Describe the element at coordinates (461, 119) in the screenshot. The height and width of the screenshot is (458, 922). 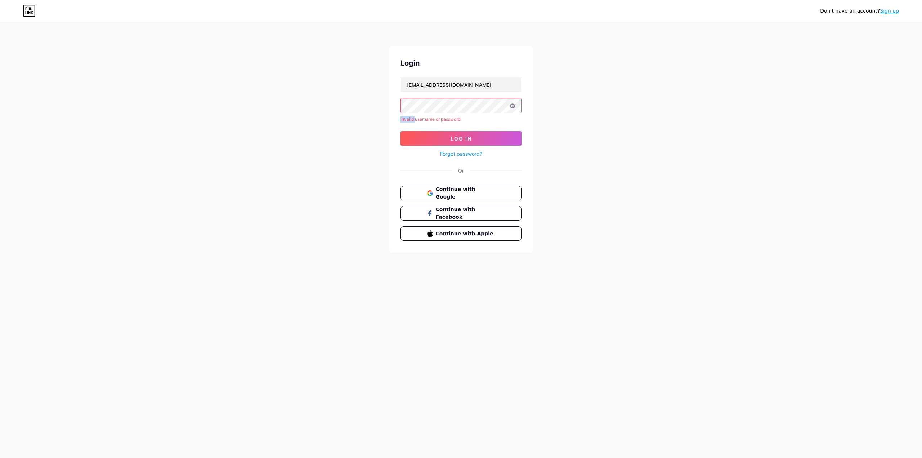
I see `div: Invalid username or password.` at that location.